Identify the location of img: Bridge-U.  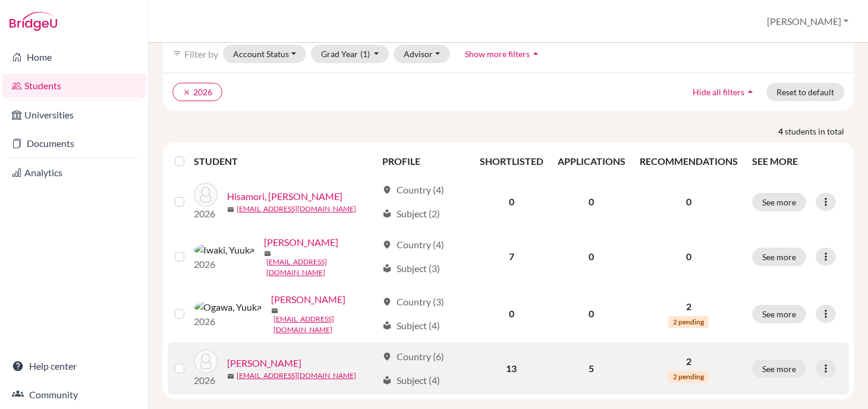
(33, 22).